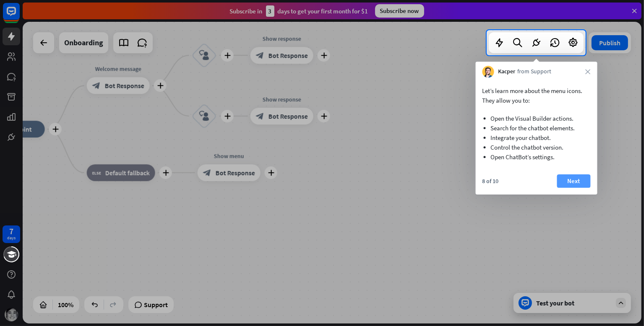  Describe the element at coordinates (20, 16) in the screenshot. I see `button: Open LiveChat chat widget` at that location.